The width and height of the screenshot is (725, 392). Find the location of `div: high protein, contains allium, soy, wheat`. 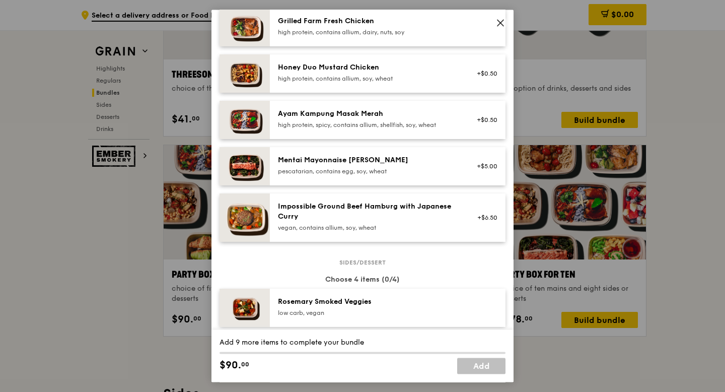

div: high protein, contains allium, soy, wheat is located at coordinates (368, 79).